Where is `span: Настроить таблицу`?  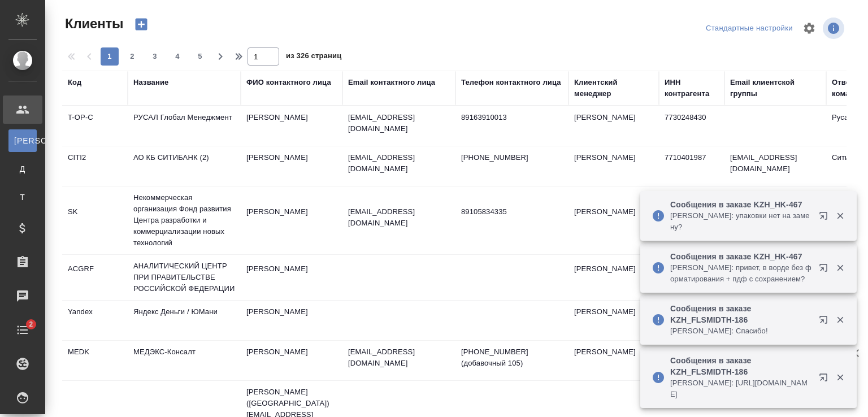 span: Настроить таблицу is located at coordinates (809, 28).